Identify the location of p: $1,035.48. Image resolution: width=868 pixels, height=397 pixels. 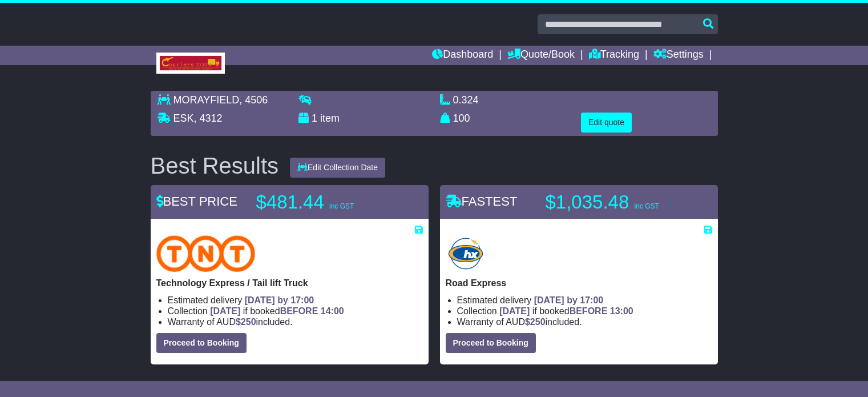
(617, 203).